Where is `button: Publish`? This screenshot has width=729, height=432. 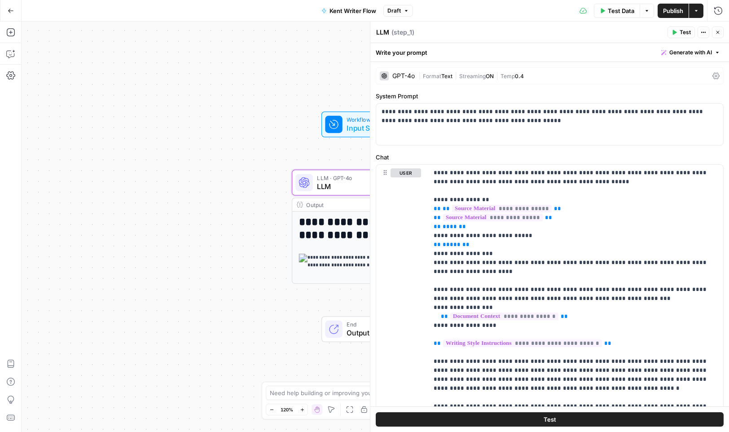
button: Publish is located at coordinates (673, 11).